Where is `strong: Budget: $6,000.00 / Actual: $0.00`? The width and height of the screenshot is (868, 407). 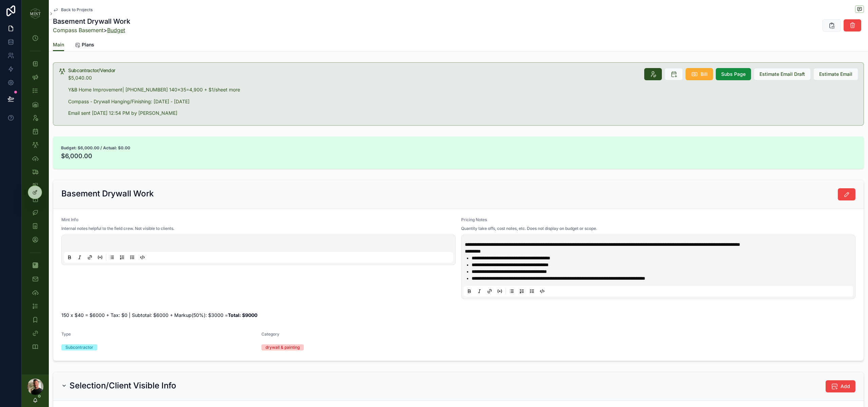
strong: Budget: $6,000.00 / Actual: $0.00 is located at coordinates (96, 148).